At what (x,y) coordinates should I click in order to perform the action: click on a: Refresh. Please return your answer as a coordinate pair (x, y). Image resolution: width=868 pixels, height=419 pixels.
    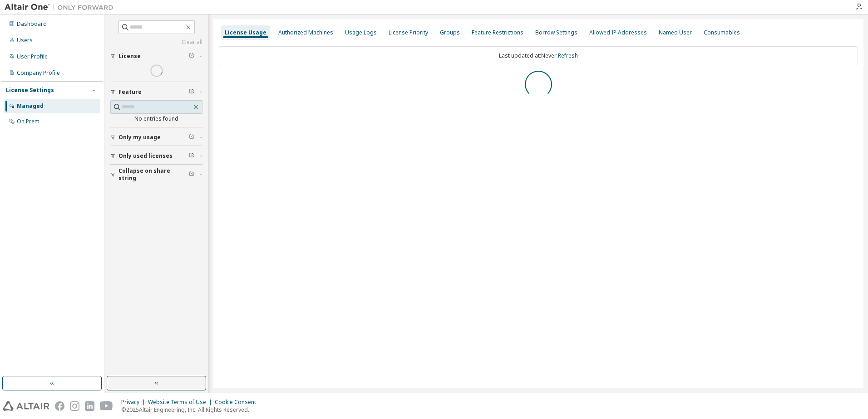
    Looking at the image, I should click on (568, 56).